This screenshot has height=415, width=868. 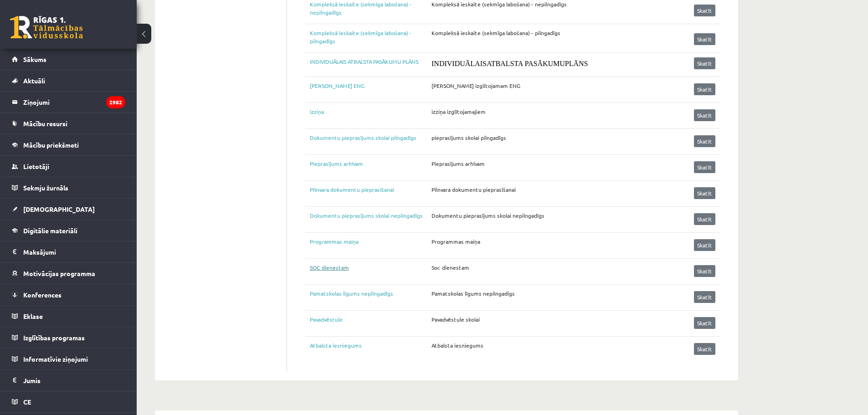 I want to click on p: Programmas maiņa, so click(x=456, y=242).